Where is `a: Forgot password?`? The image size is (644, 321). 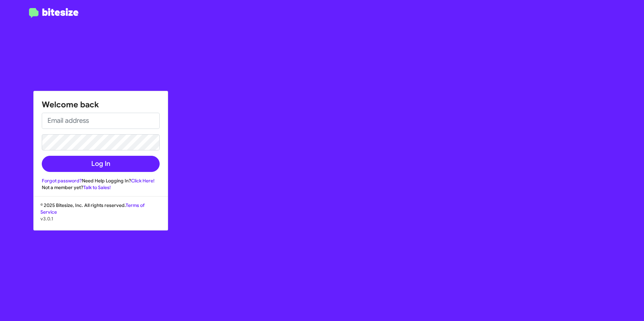
a: Forgot password? is located at coordinates (62, 181).